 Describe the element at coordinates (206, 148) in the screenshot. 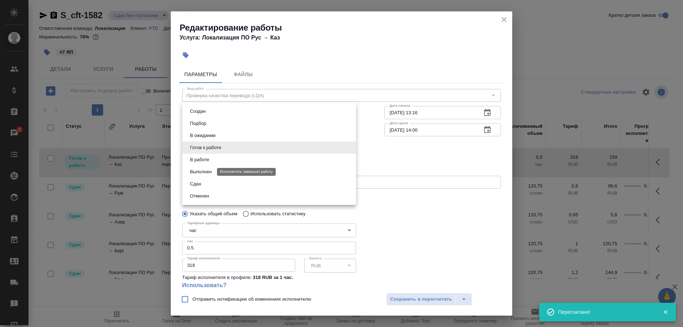

I see `button: Готов к работе` at that location.